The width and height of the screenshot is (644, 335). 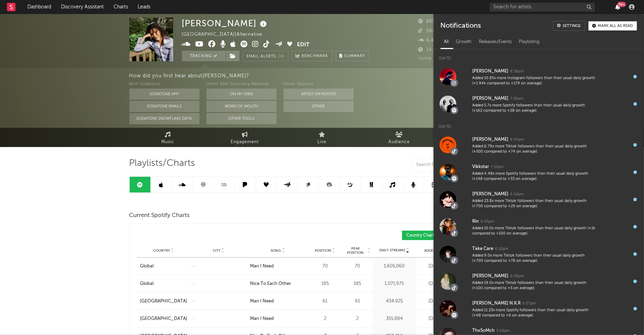 What do you see at coordinates (315, 56) in the screenshot?
I see `span: Benchmark` at bounding box center [315, 56].